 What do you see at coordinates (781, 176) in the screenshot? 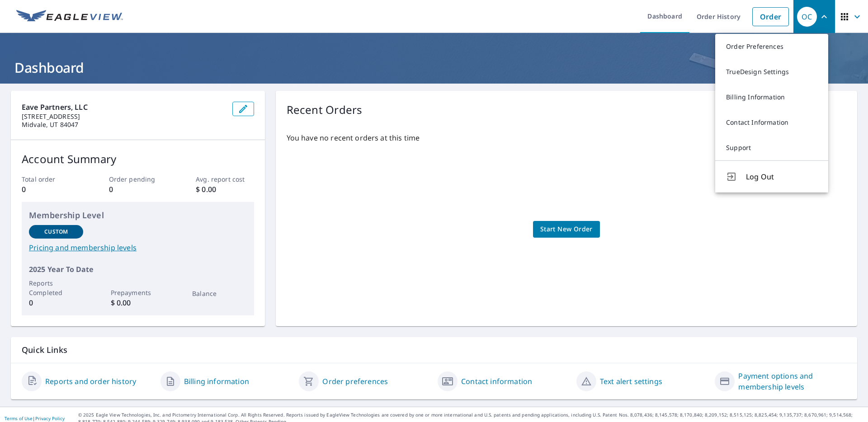
I see `span: Log Out` at bounding box center [781, 176].